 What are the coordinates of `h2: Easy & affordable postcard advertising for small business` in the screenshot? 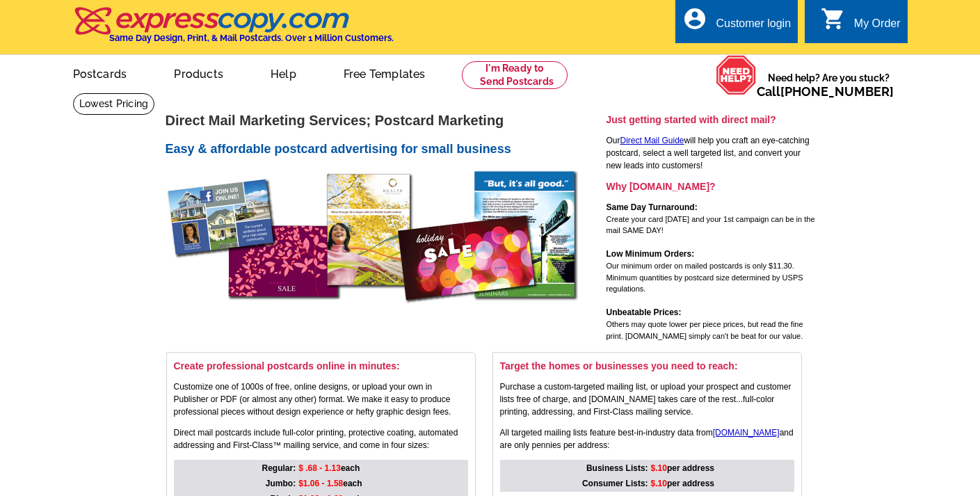 It's located at (384, 149).